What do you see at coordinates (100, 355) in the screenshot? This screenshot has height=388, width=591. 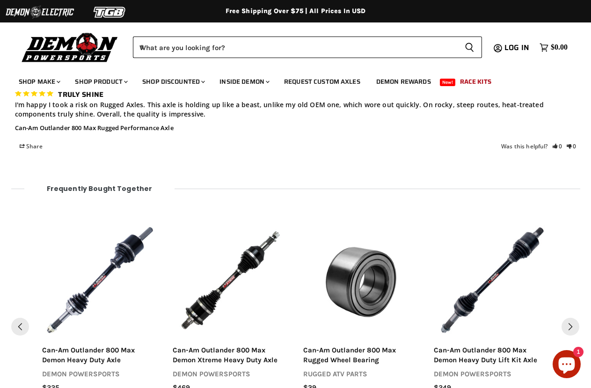 I see `div: can-am outlander 800 max demon heavy duty axle` at bounding box center [100, 355].